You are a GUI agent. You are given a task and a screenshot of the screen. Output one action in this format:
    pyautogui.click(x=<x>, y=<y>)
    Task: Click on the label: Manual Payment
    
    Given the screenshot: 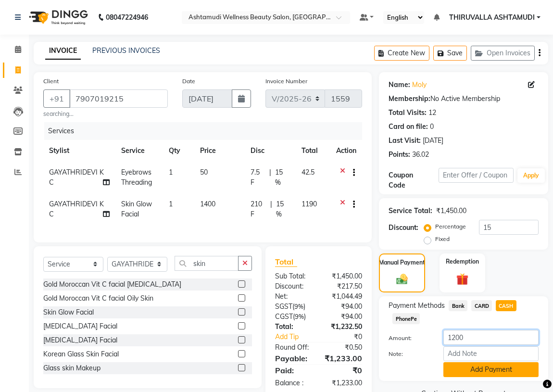 What is the action you would take?
    pyautogui.click(x=402, y=263)
    